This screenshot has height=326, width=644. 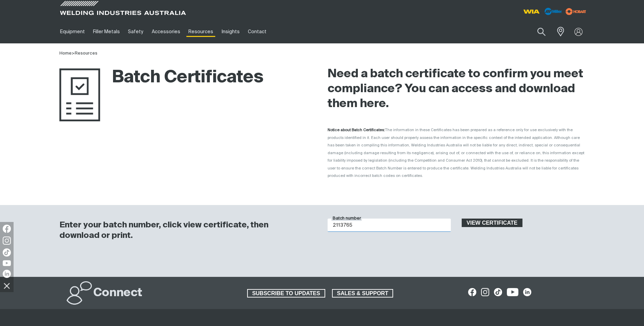 I want to click on a: Equipment, so click(x=72, y=31).